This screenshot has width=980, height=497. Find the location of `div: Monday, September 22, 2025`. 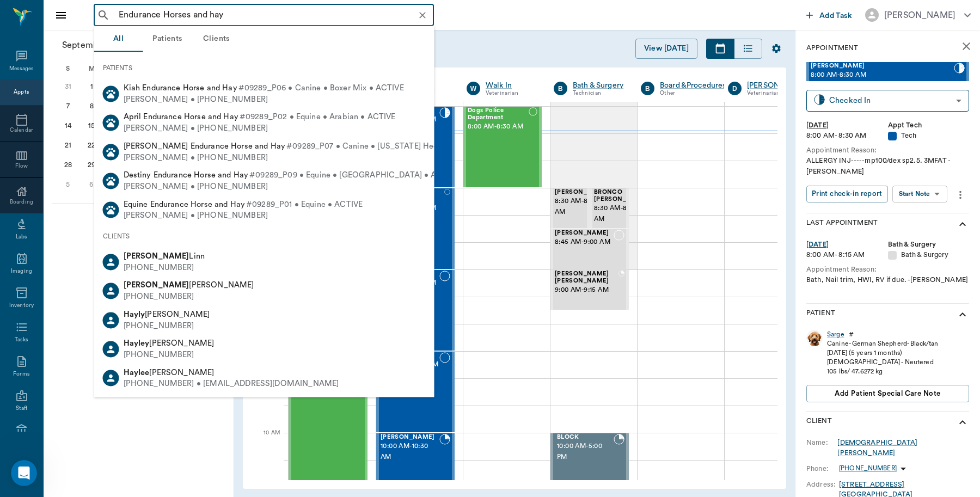

div: Monday, September 22, 2025 is located at coordinates (91, 146).